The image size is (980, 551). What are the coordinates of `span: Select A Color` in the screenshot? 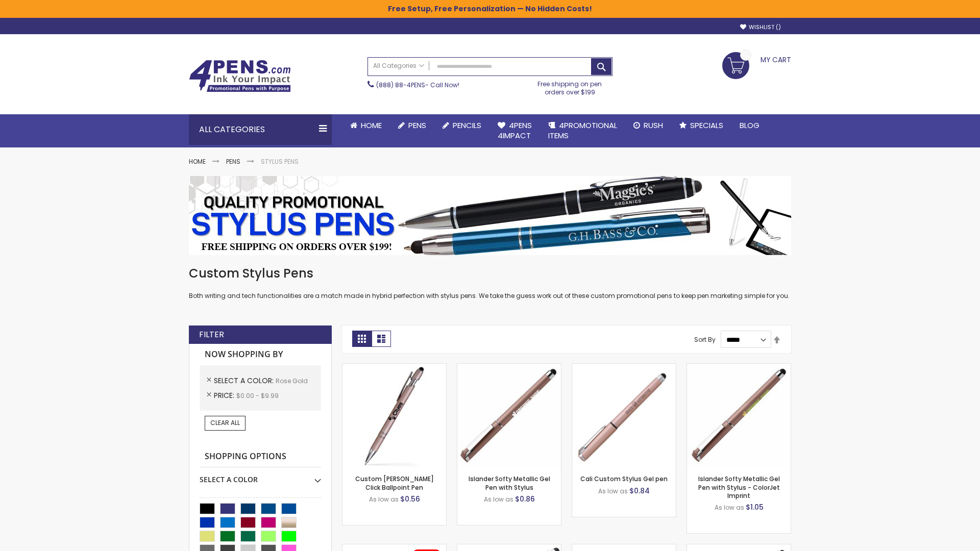 It's located at (244, 381).